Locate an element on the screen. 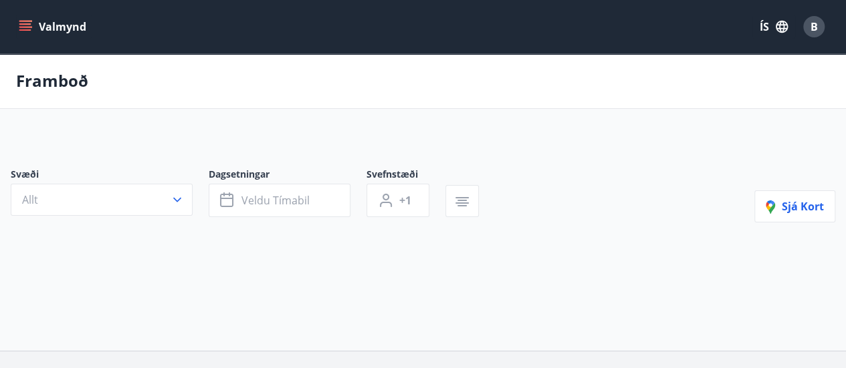 This screenshot has height=368, width=846. p: Framboð is located at coordinates (52, 81).